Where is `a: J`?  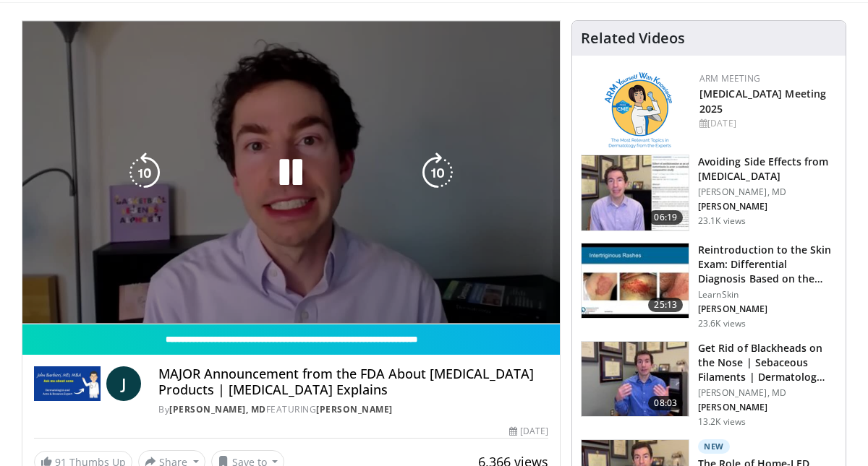 a: J is located at coordinates (124, 384).